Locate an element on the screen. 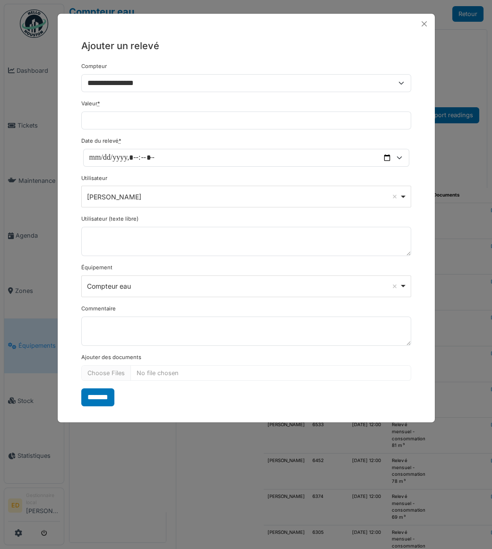 The image size is (492, 549). label: Date du relevé is located at coordinates (101, 141).